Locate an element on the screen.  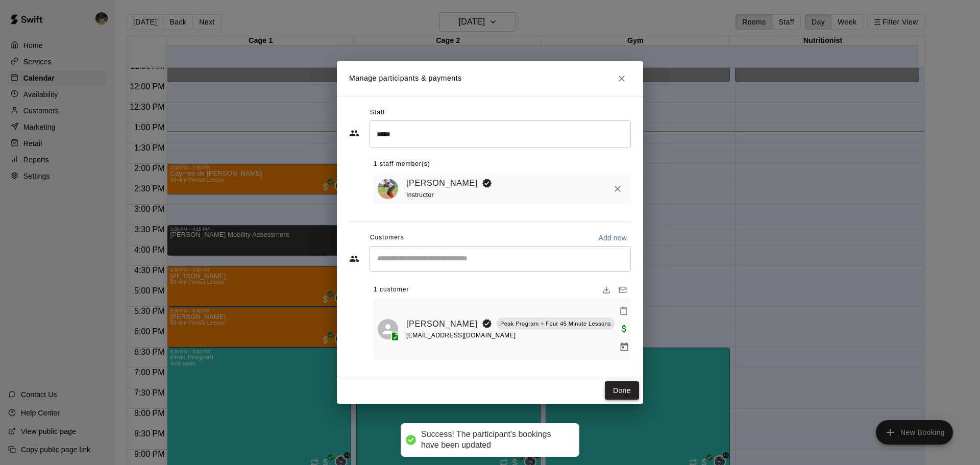
div: Madilyn Emmert is located at coordinates (388, 329).